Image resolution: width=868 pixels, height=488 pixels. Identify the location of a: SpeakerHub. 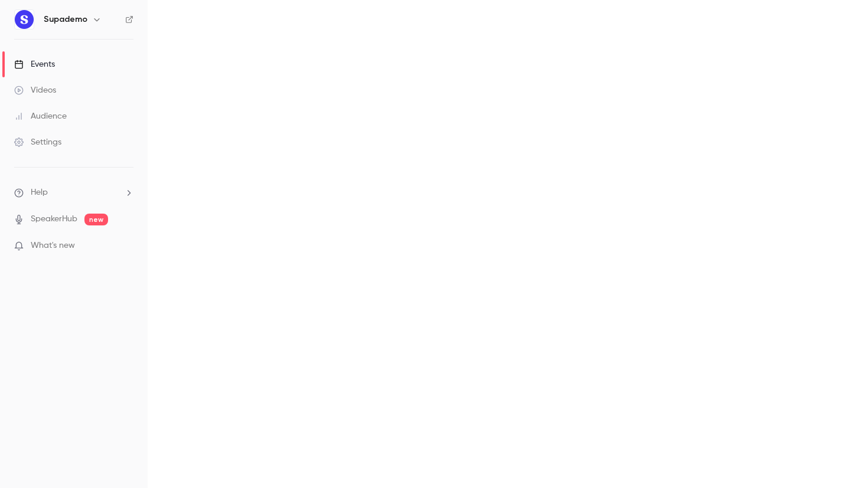
(54, 219).